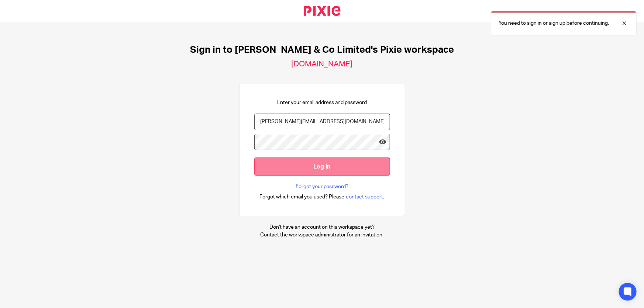 This screenshot has width=644, height=308. I want to click on p: You need to sign in or sign up before continuing., so click(554, 23).